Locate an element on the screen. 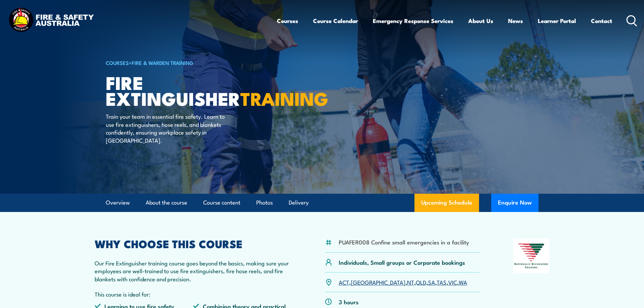  a: VIC is located at coordinates (452, 282).